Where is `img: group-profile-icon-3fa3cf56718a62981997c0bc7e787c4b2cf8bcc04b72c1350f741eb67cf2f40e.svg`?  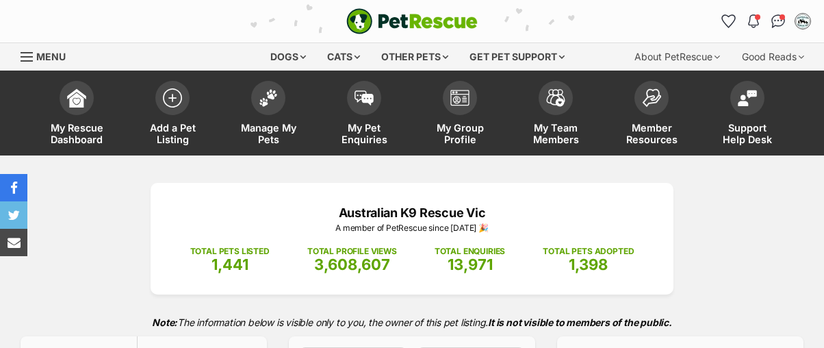
img: group-profile-icon-3fa3cf56718a62981997c0bc7e787c4b2cf8bcc04b72c1350f741eb67cf2f40e.svg is located at coordinates (460, 98).